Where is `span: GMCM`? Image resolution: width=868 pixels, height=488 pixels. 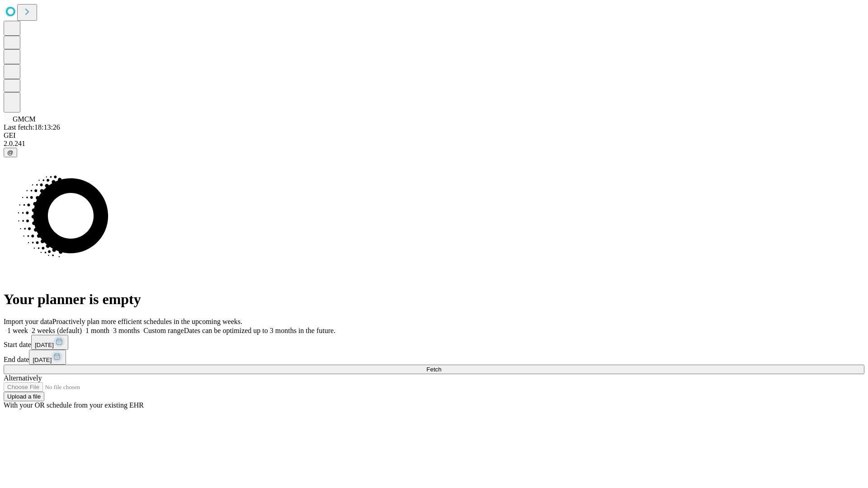
span: GMCM is located at coordinates (24, 119).